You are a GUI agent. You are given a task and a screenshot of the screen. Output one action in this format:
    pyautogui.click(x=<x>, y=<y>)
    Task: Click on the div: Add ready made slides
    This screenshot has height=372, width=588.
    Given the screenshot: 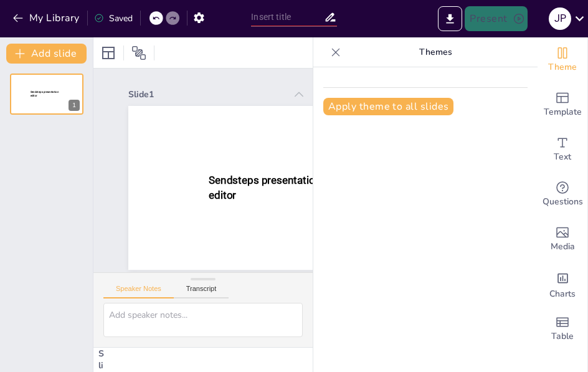 What is the action you would take?
    pyautogui.click(x=562, y=105)
    